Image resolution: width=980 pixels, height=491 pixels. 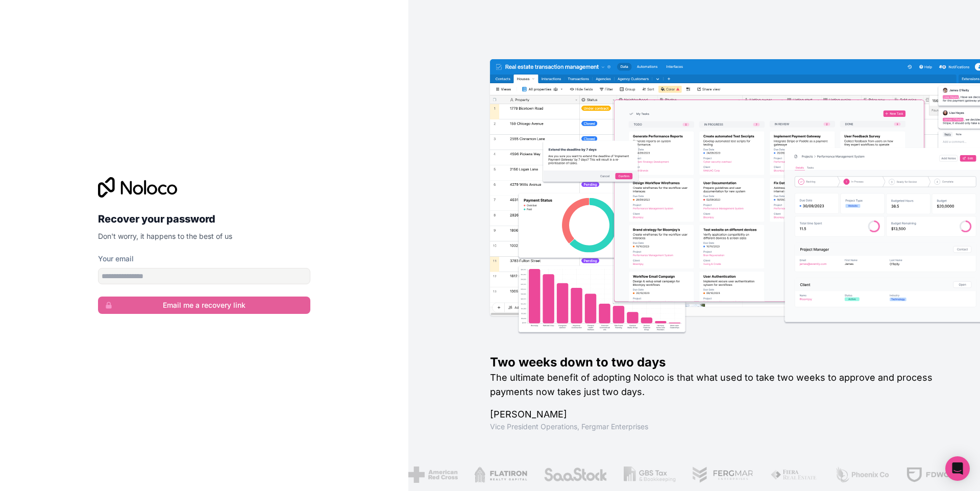 I want to click on img: /assets/fdworks-Bi04fVtw.png, so click(x=935, y=475).